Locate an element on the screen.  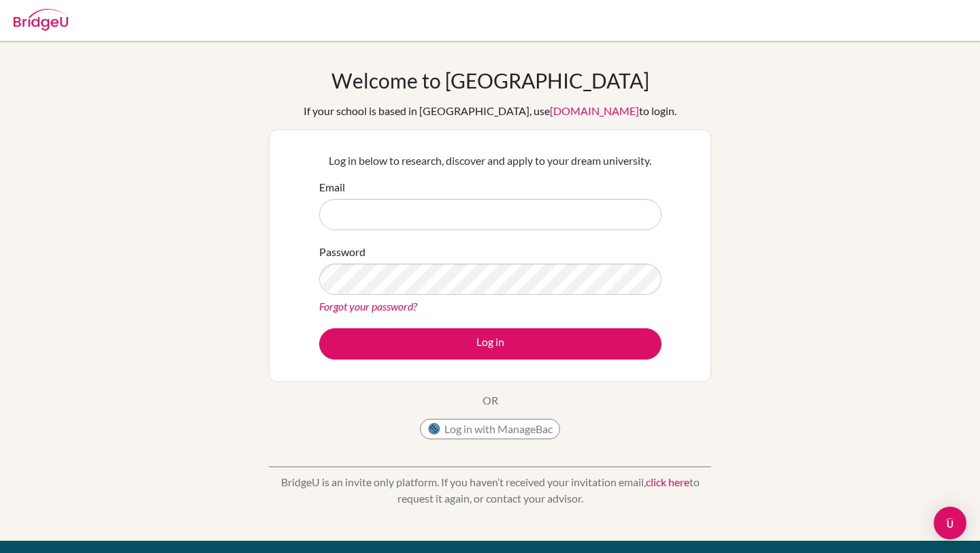
p: Log in below to research, discover and apply to your dream university. is located at coordinates (490, 160).